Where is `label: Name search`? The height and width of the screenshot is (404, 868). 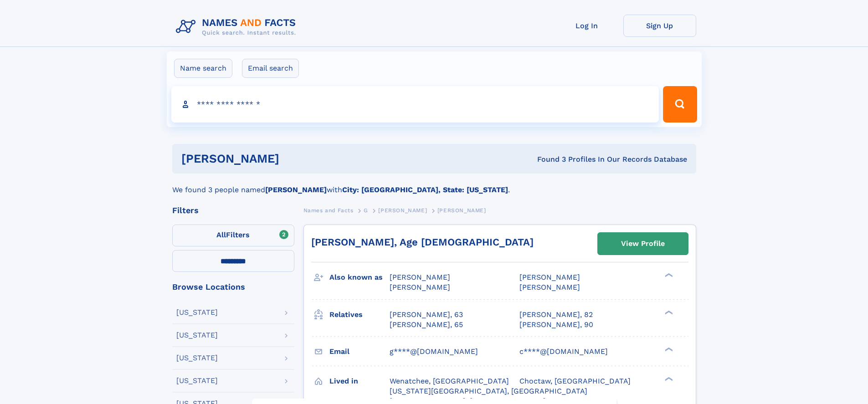 label: Name search is located at coordinates (203, 69).